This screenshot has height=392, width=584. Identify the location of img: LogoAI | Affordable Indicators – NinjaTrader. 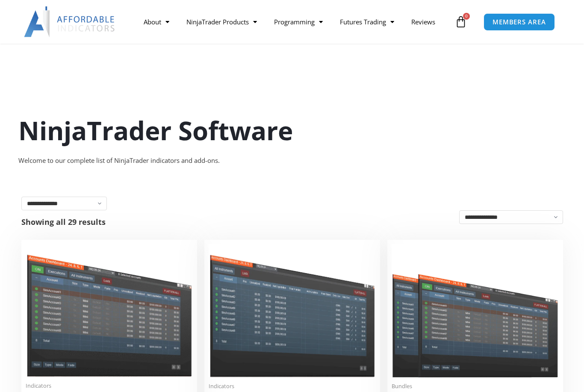
(70, 22).